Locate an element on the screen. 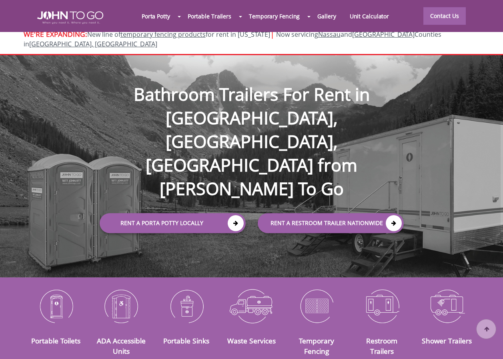 This screenshot has height=359, width=503. a: Waste Services is located at coordinates (251, 341).